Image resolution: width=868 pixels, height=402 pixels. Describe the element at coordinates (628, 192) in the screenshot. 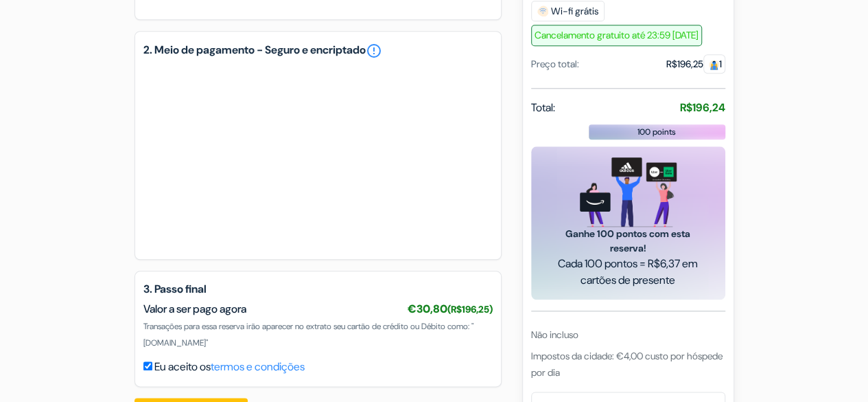

I see `img: gift_card_hero_new.png` at that location.